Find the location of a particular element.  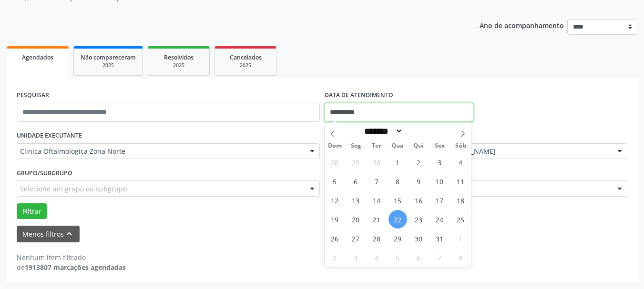

span: Outubro 14, 2025 is located at coordinates (377, 200).